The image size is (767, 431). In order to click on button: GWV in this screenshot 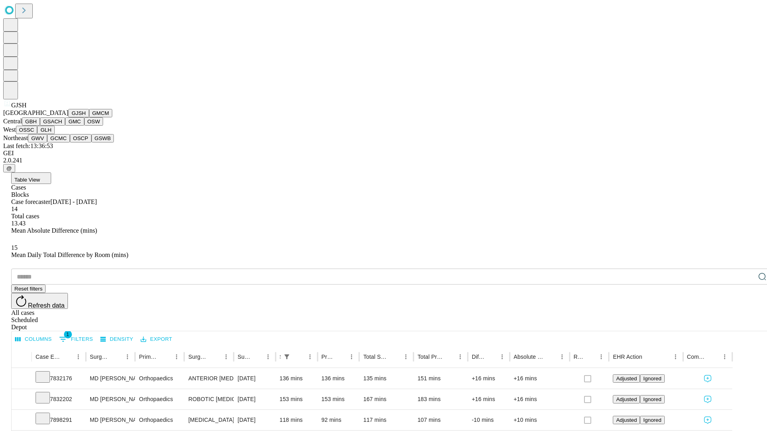, I will do `click(38, 138)`.